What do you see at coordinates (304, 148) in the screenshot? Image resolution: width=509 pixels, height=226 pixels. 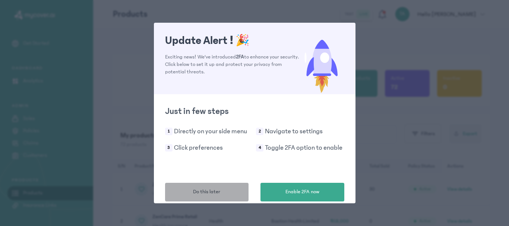 I see `p: Toggle 2FA option to enable` at bounding box center [304, 148].